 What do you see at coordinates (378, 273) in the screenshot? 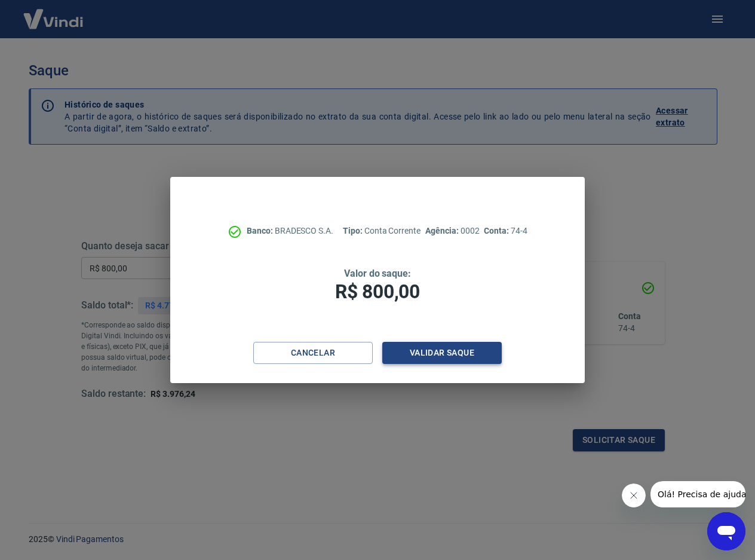
I see `span: Valor do saque:` at bounding box center [378, 273].